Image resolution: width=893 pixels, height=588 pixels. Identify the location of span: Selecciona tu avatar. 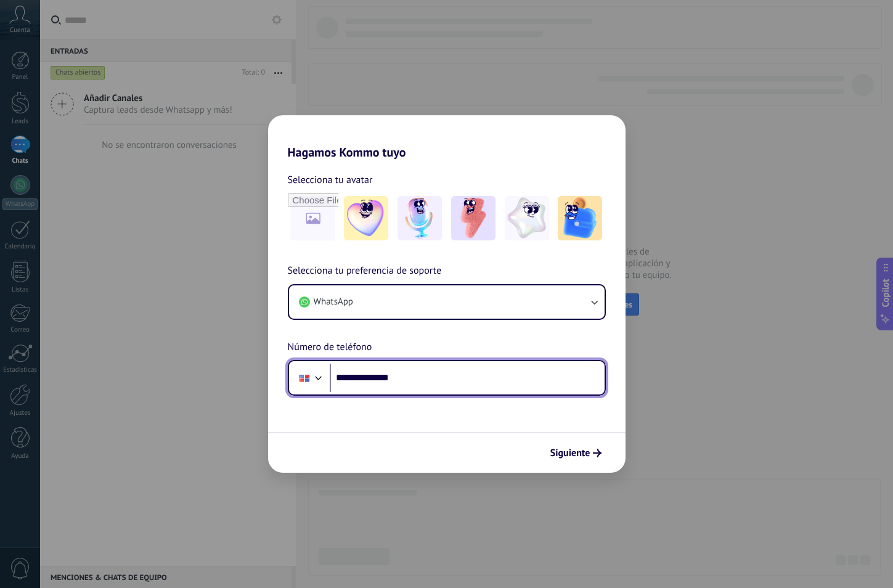
(330, 180).